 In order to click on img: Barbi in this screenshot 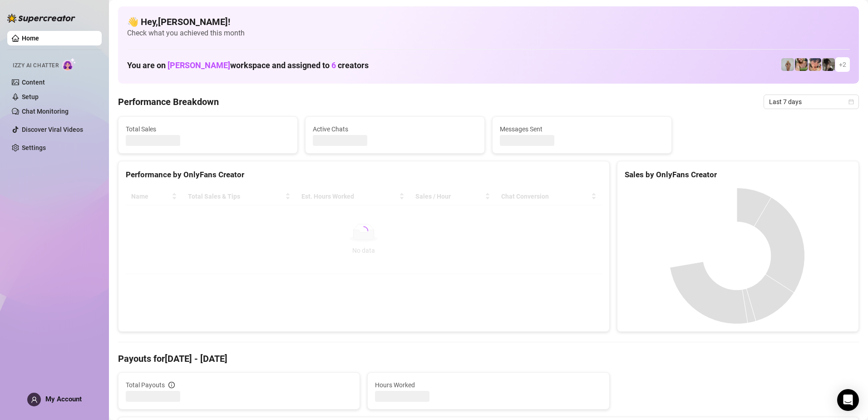, I will do `click(787, 65)`.